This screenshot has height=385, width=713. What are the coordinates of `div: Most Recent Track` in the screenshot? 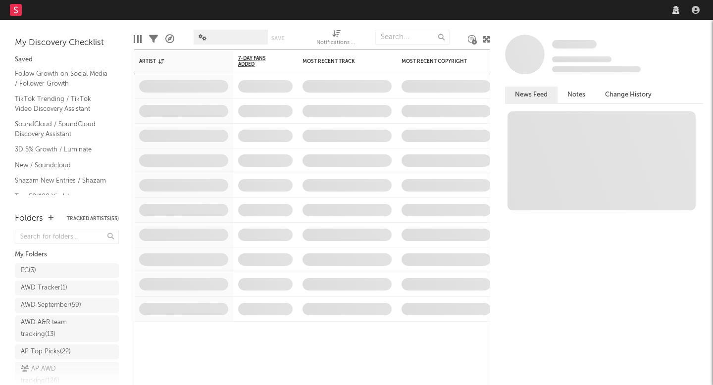 It's located at (340, 61).